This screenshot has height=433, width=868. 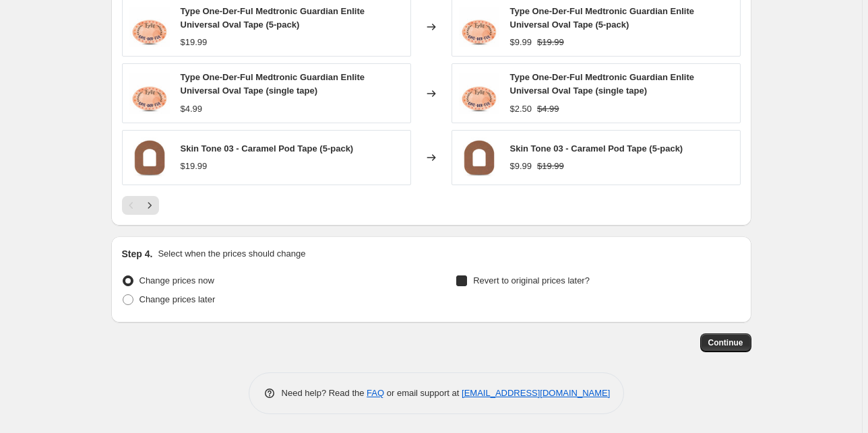 I want to click on p: Select when the prices should change, so click(x=231, y=254).